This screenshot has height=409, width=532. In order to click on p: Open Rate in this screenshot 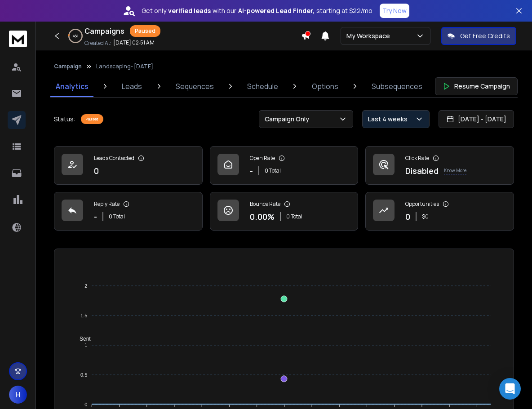, I will do `click(262, 158)`.